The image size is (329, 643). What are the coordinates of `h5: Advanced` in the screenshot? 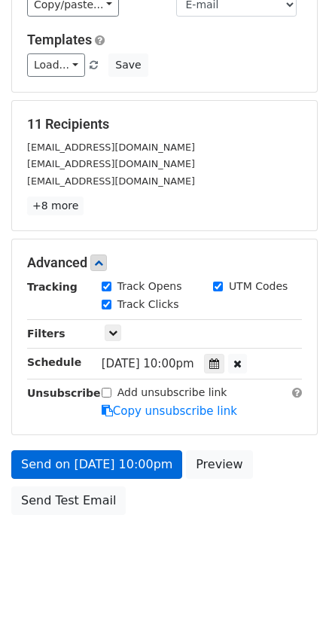 It's located at (164, 263).